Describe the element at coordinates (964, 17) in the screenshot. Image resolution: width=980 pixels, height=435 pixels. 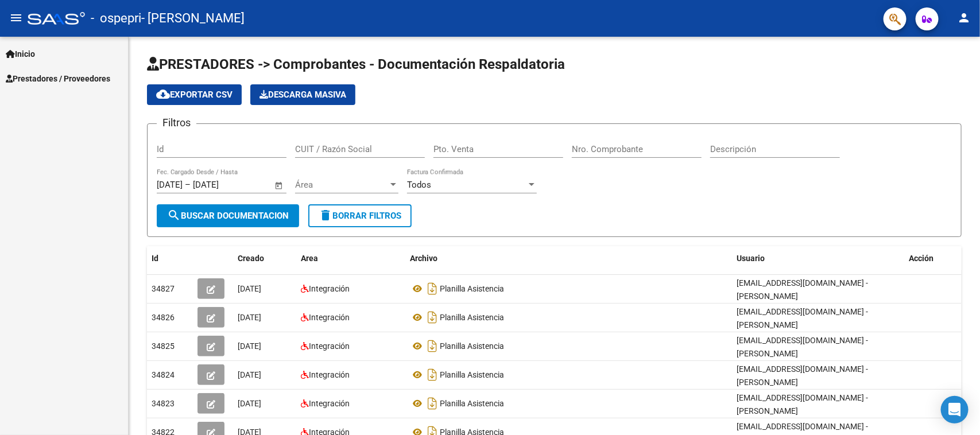
I see `mat-icon: person` at that location.